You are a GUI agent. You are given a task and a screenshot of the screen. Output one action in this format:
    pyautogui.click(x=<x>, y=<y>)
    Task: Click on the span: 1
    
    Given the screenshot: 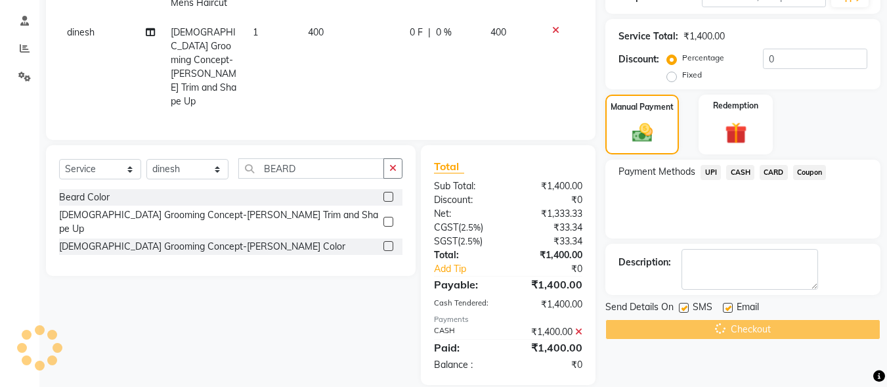 What is the action you would take?
    pyautogui.click(x=255, y=32)
    